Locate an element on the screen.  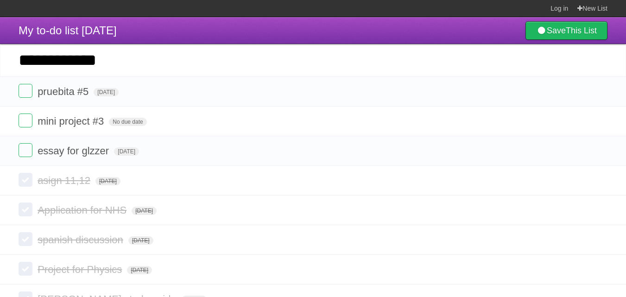
span: Application for NHS is located at coordinates (83, 210).